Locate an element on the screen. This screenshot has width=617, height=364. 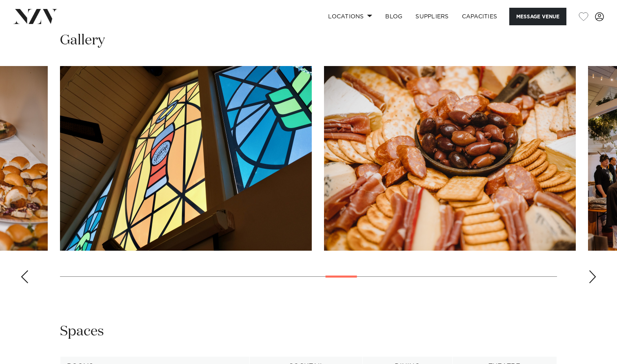
h2: Gallery is located at coordinates (82, 41).